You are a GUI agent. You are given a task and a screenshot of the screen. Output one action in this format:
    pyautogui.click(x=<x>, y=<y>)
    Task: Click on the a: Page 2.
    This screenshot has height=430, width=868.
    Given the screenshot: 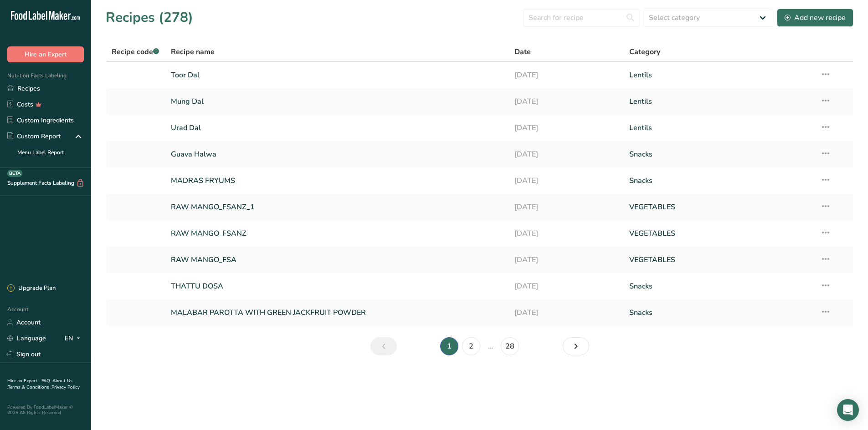 What is the action you would take?
    pyautogui.click(x=471, y=347)
    